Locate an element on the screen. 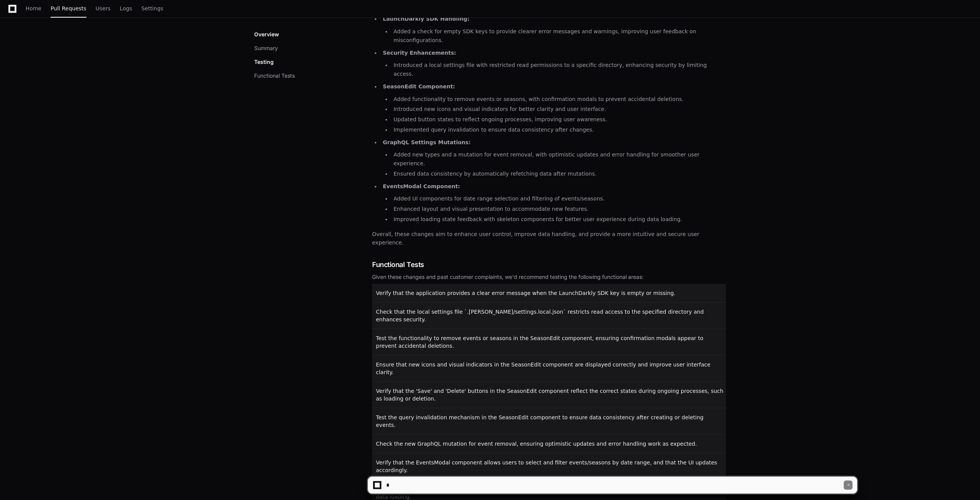  span: Settings is located at coordinates (152, 9).